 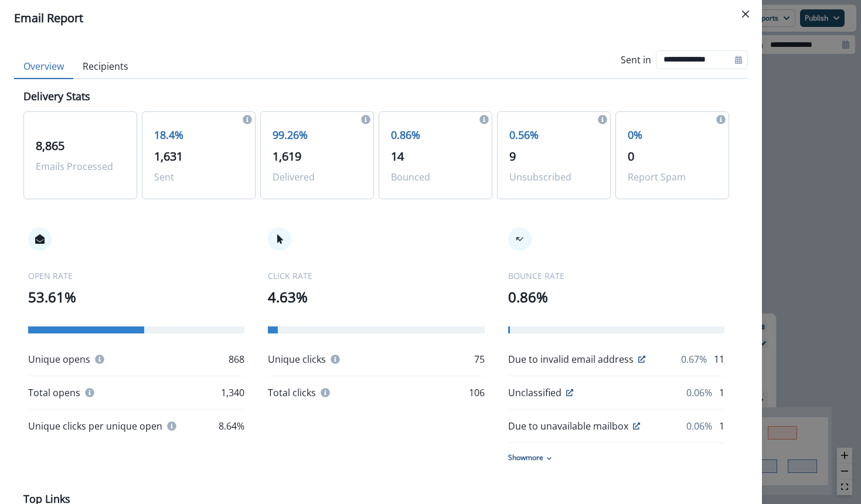 What do you see at coordinates (673, 135) in the screenshot?
I see `p: 0%` at bounding box center [673, 135].